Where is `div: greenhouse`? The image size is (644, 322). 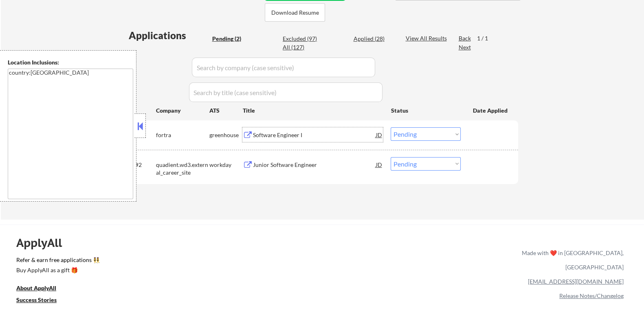
div: greenhouse is located at coordinates (226, 135).